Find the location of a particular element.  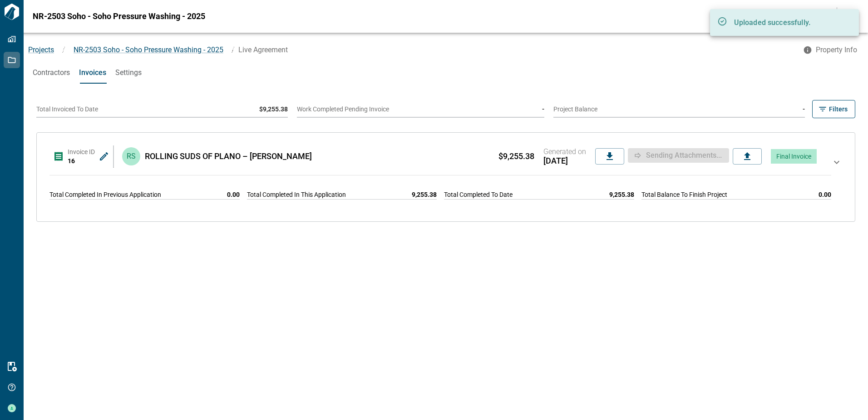

span: Property Info is located at coordinates (836, 50).